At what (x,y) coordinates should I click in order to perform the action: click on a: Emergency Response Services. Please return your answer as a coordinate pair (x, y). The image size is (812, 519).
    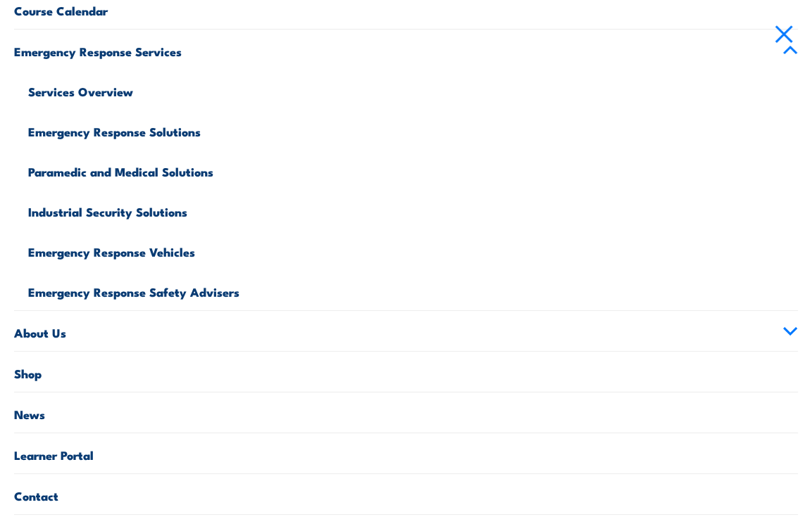
    Looking at the image, I should click on (406, 49).